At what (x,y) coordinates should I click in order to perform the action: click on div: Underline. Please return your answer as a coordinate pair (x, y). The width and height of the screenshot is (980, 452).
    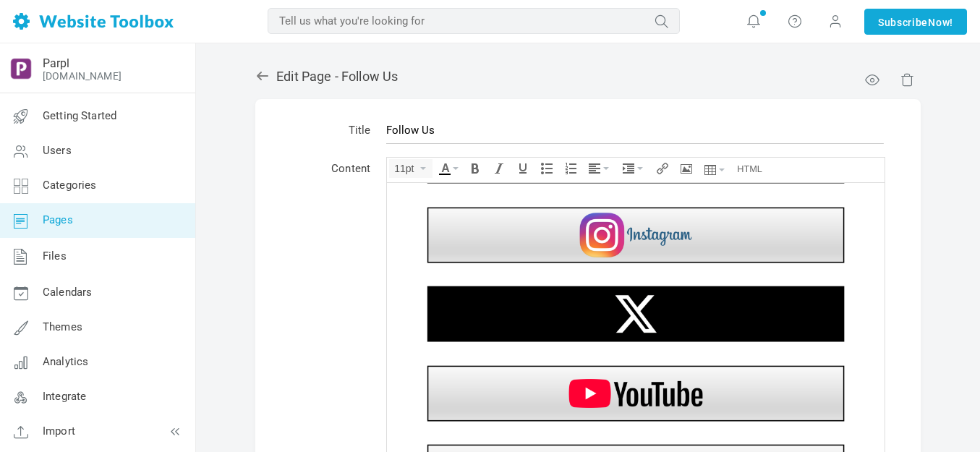
    Looking at the image, I should click on (523, 169).